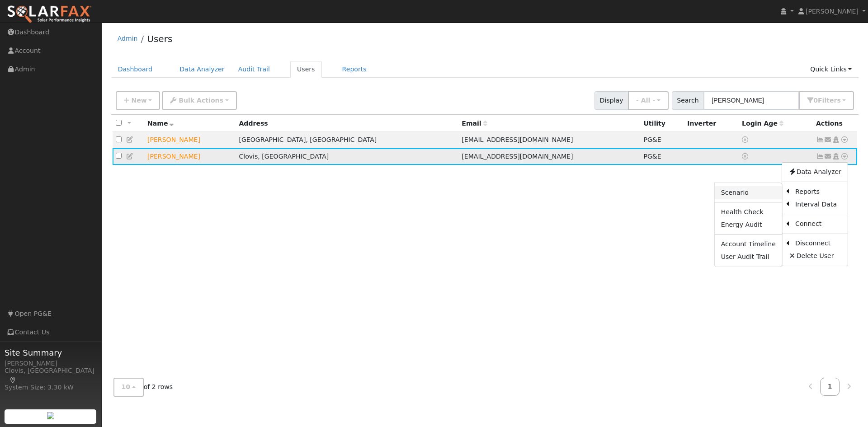 The height and width of the screenshot is (427, 868). Describe the element at coordinates (748, 212) in the screenshot. I see `a: Health Check Report` at that location.